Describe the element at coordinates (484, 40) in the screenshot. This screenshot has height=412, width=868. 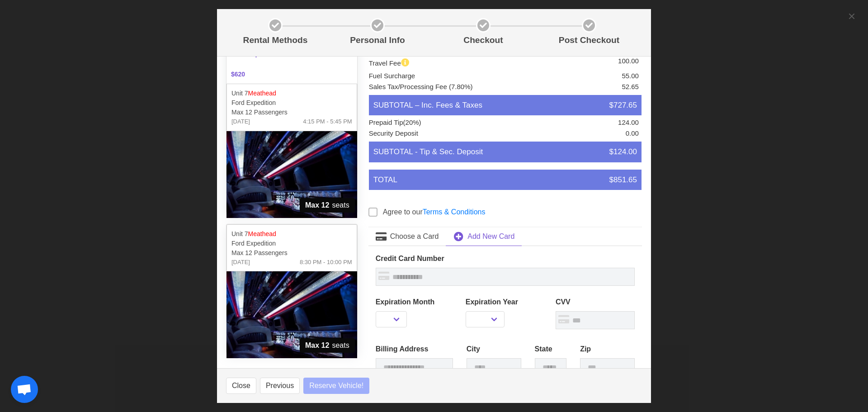
I see `p: Checkout` at that location.